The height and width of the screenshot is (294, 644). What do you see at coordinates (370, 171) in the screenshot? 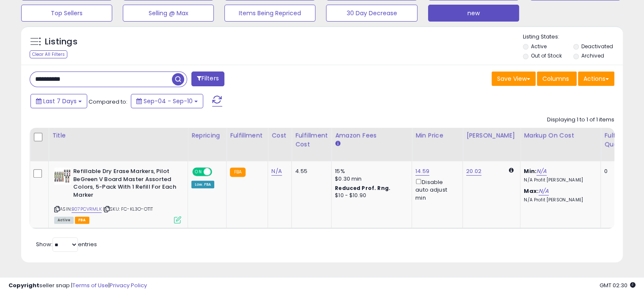
I see `div: 15%` at bounding box center [370, 171].